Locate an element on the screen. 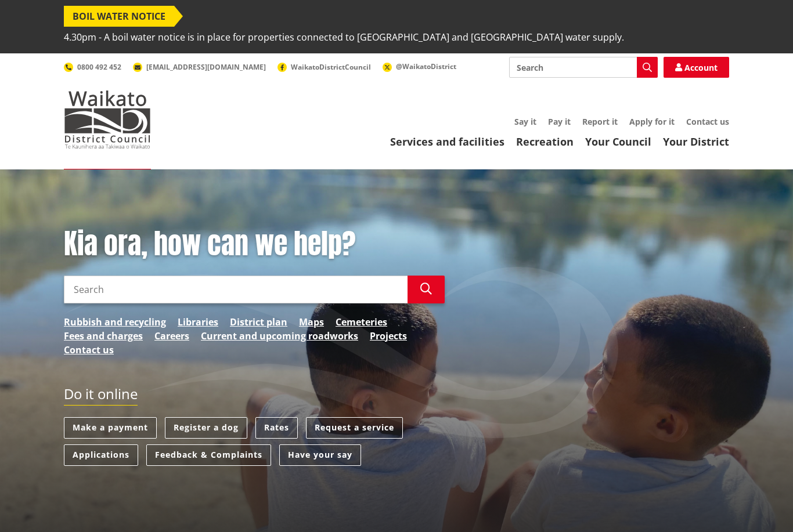  a: Say it is located at coordinates (525, 121).